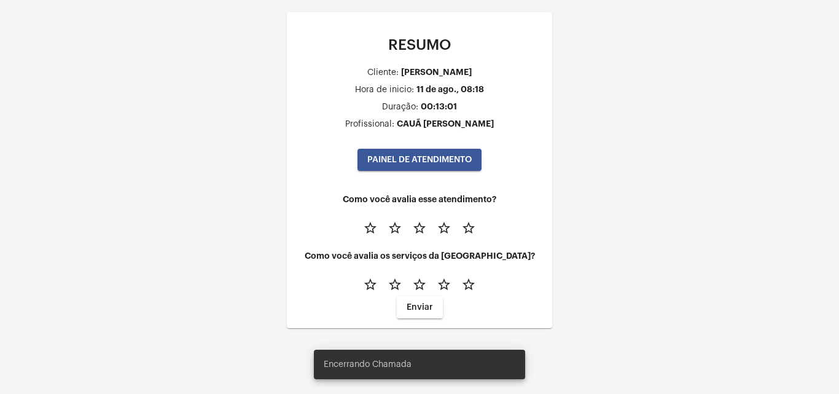 The width and height of the screenshot is (839, 394). I want to click on button: PAINEL DE ATENDIMENTO, so click(420, 160).